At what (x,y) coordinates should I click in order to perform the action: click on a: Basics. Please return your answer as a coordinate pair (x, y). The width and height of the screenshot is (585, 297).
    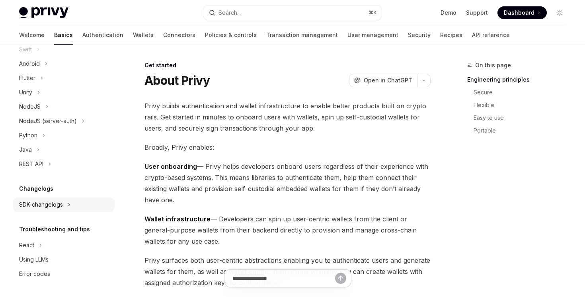
    Looking at the image, I should click on (63, 35).